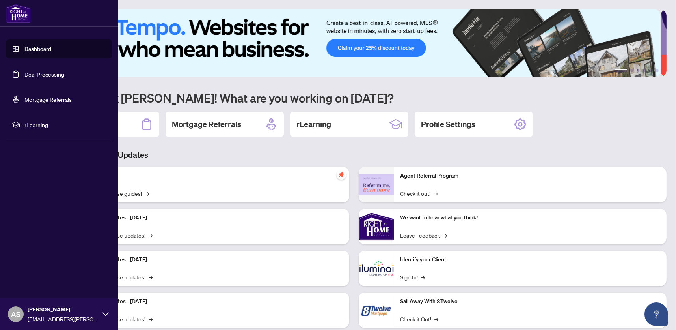  I want to click on h2: Profile Settings, so click(448, 124).